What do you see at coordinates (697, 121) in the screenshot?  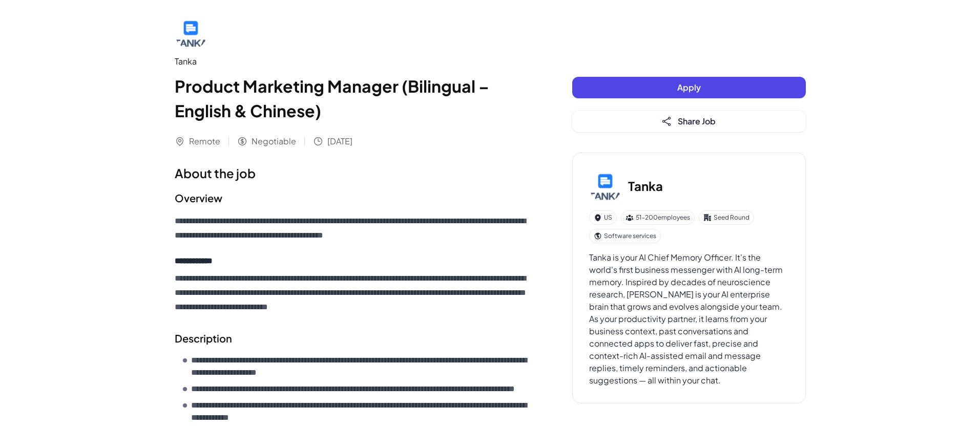 I see `span: Share Job` at bounding box center [697, 121].